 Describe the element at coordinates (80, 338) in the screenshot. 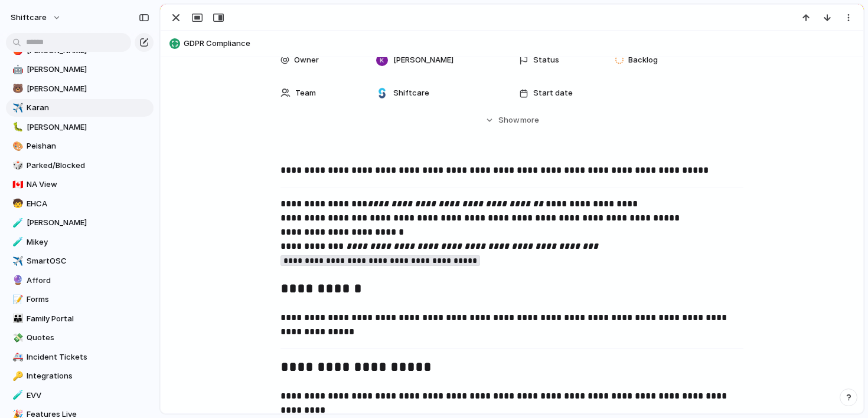

I see `div: 💸Quotes` at that location.